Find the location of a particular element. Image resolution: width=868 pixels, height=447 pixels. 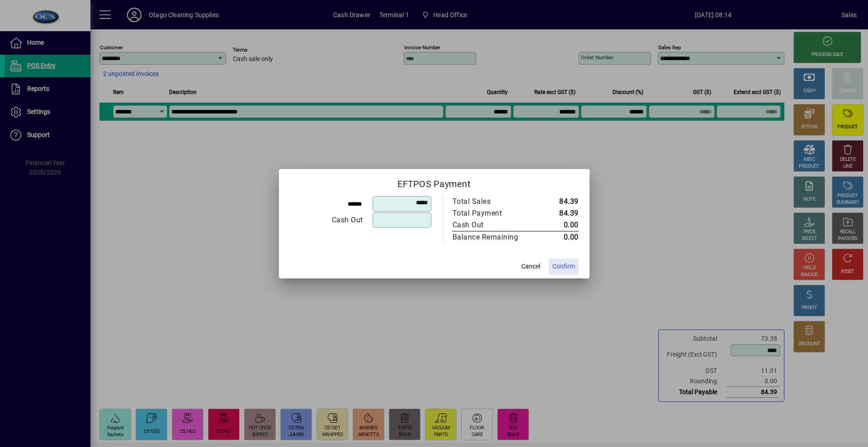

span: Cancel is located at coordinates (531, 267).